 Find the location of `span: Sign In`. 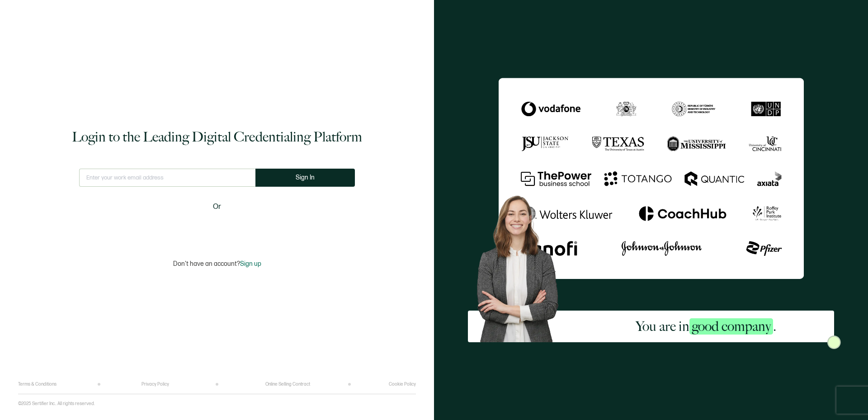

span: Sign In is located at coordinates (305, 178).